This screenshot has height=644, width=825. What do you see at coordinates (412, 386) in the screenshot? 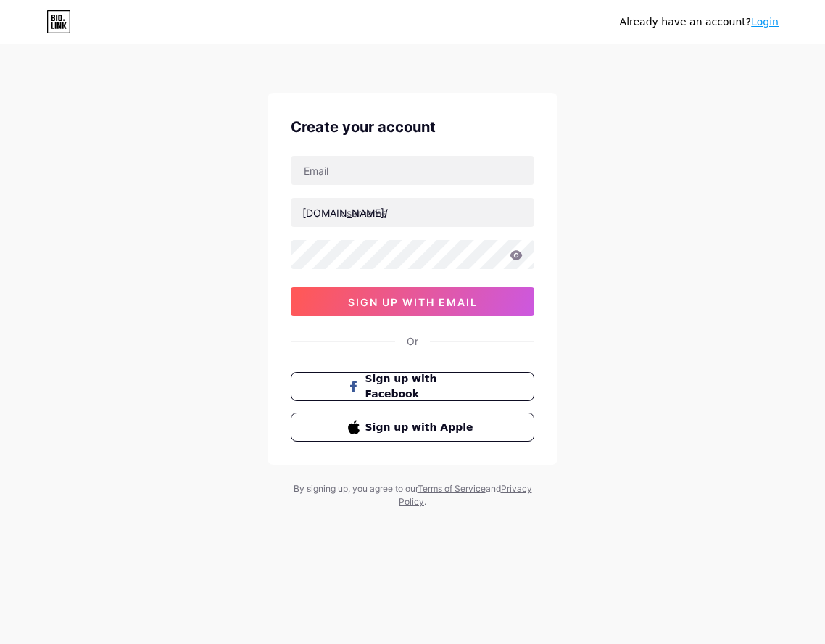
I see `button: Sign up with Facebook` at bounding box center [412, 386].